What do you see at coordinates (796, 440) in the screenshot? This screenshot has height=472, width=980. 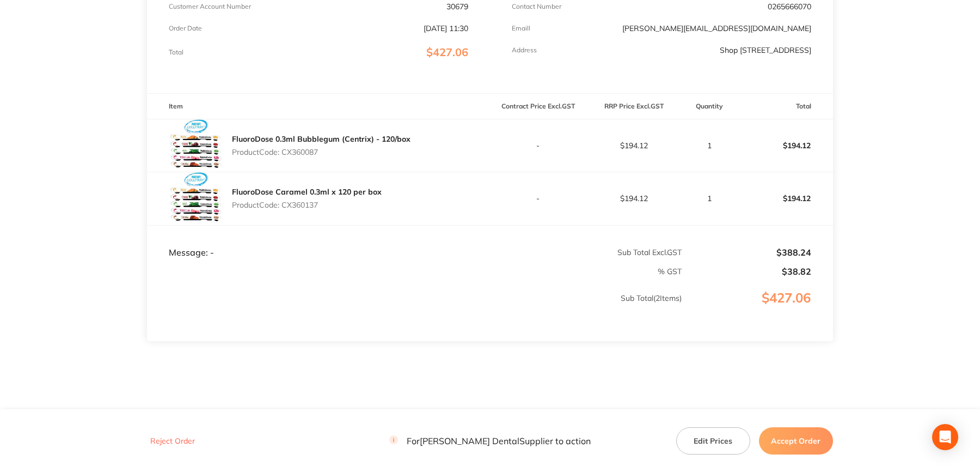 I see `button: Accept Order` at bounding box center [796, 440].